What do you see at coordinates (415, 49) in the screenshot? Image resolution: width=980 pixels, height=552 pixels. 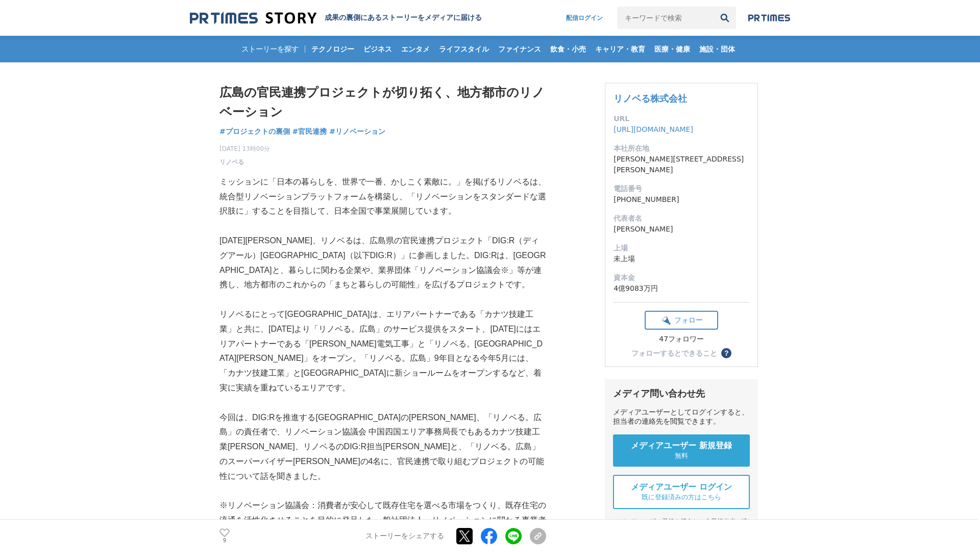 I see `a: エンタメ` at bounding box center [415, 49].